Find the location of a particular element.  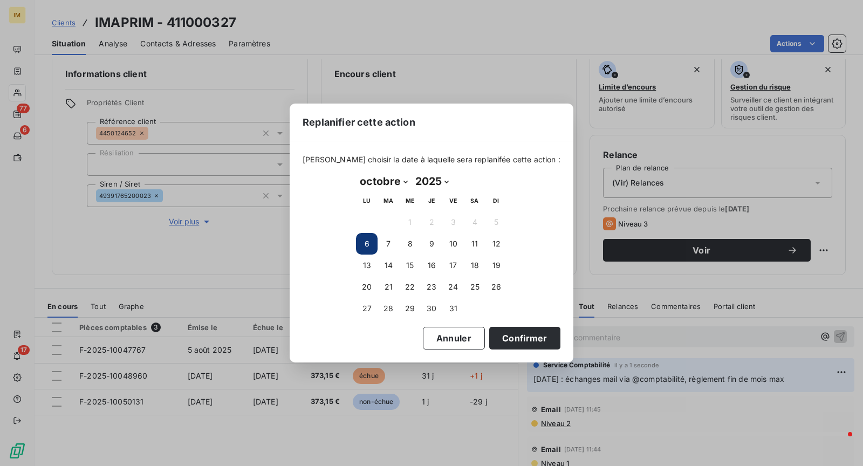

span: Replanifier cette action is located at coordinates (359, 122).